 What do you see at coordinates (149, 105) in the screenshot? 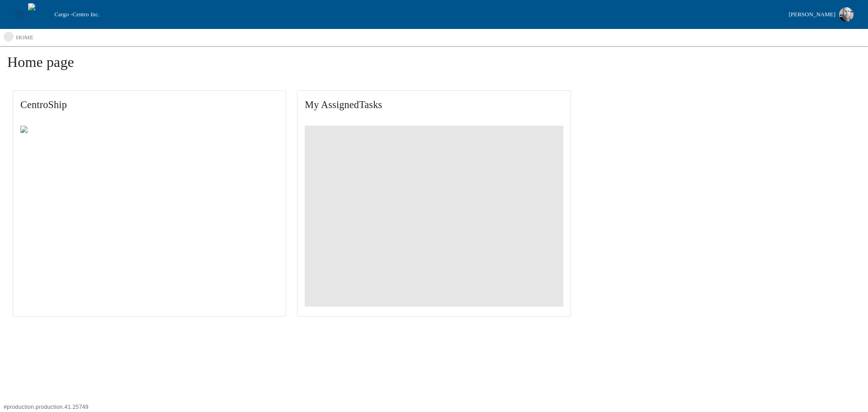
I see `span: CentroShip` at bounding box center [149, 105].